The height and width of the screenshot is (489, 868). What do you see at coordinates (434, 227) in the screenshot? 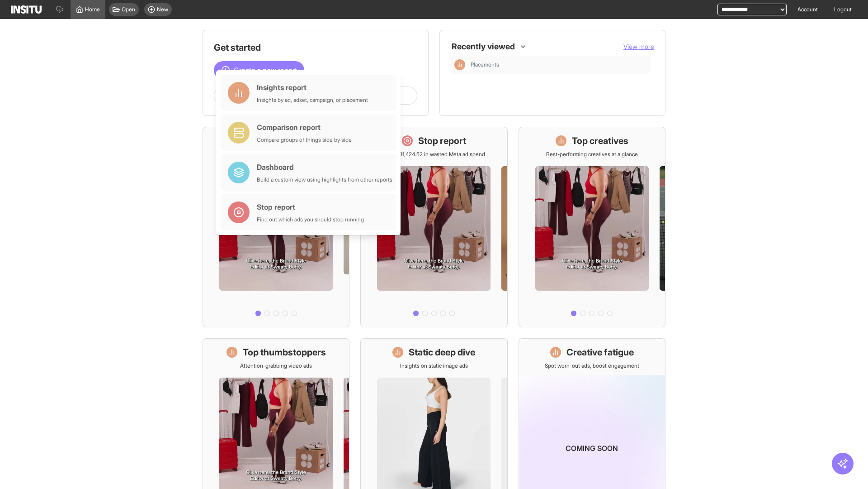
I see `a: Stop reportSave £31,424.52 in wasted Meta ad spend` at bounding box center [434, 227].